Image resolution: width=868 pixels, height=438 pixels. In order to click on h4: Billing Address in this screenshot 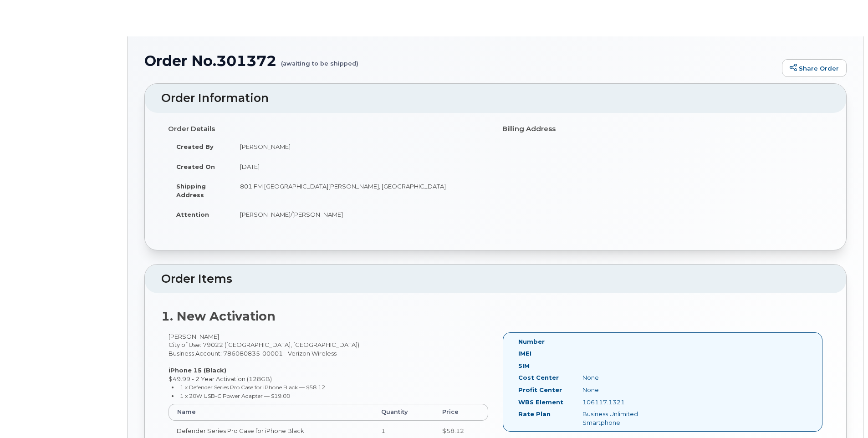, I will do `click(663, 129)`.